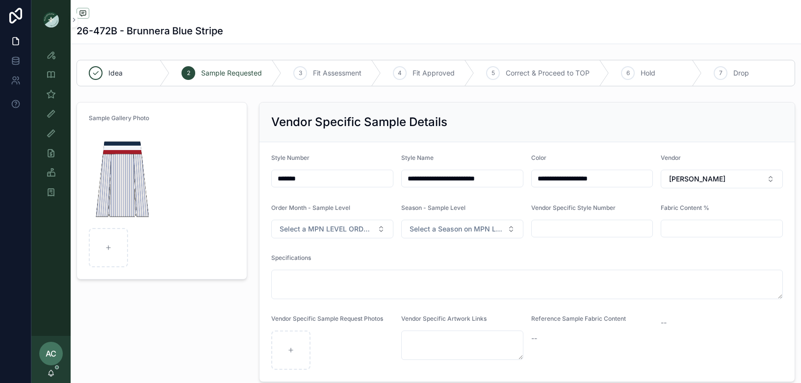 The height and width of the screenshot is (383, 801). Describe the element at coordinates (417, 157) in the screenshot. I see `span: Style Name` at that location.